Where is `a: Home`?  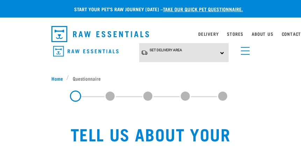
a: Home is located at coordinates (59, 78).